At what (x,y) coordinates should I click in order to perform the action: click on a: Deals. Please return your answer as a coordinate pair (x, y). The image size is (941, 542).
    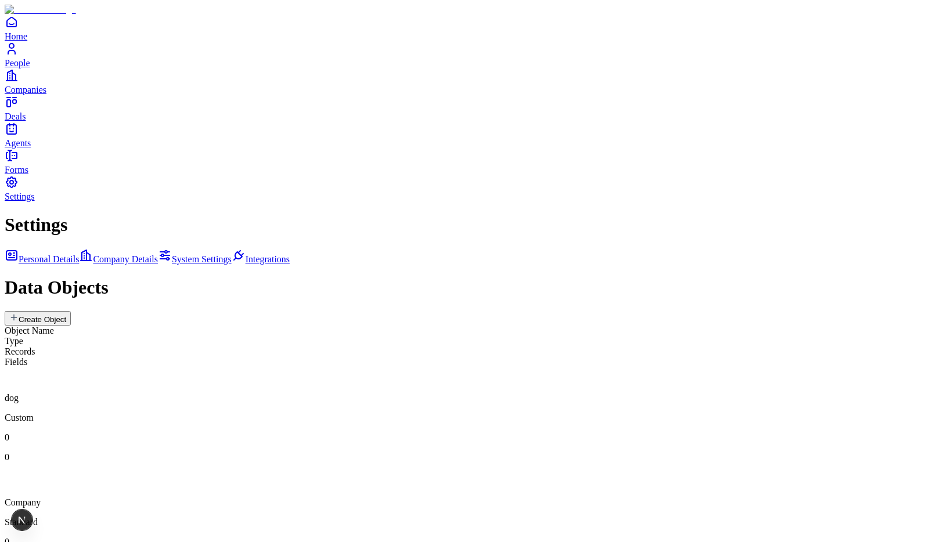
    Looking at the image, I should click on (470, 108).